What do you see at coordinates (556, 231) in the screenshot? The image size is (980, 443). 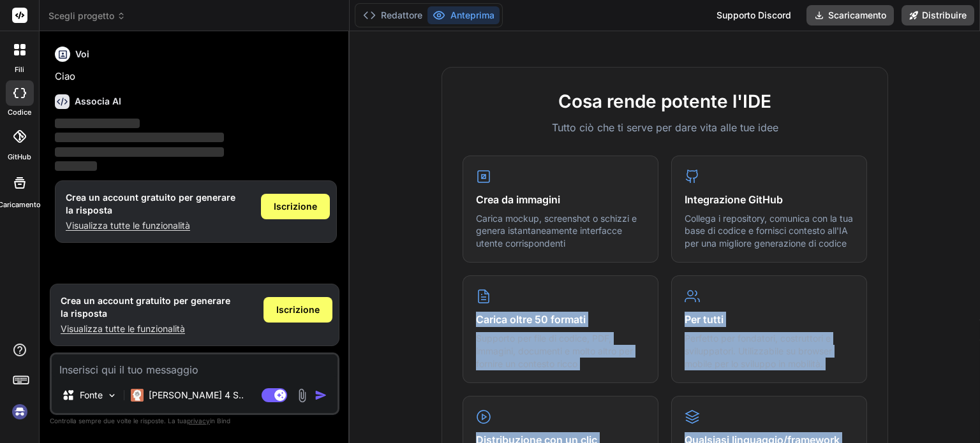 I see `font: Carica mockup, screenshot o schizzi e genera istantaneamente interfacce utente corrispondenti` at bounding box center [556, 231].